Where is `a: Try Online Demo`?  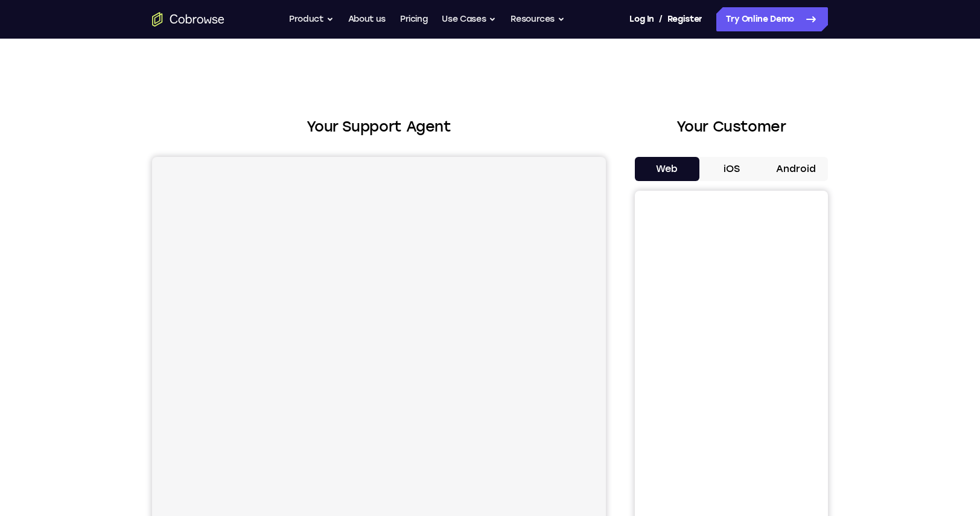
a: Try Online Demo is located at coordinates (772, 19).